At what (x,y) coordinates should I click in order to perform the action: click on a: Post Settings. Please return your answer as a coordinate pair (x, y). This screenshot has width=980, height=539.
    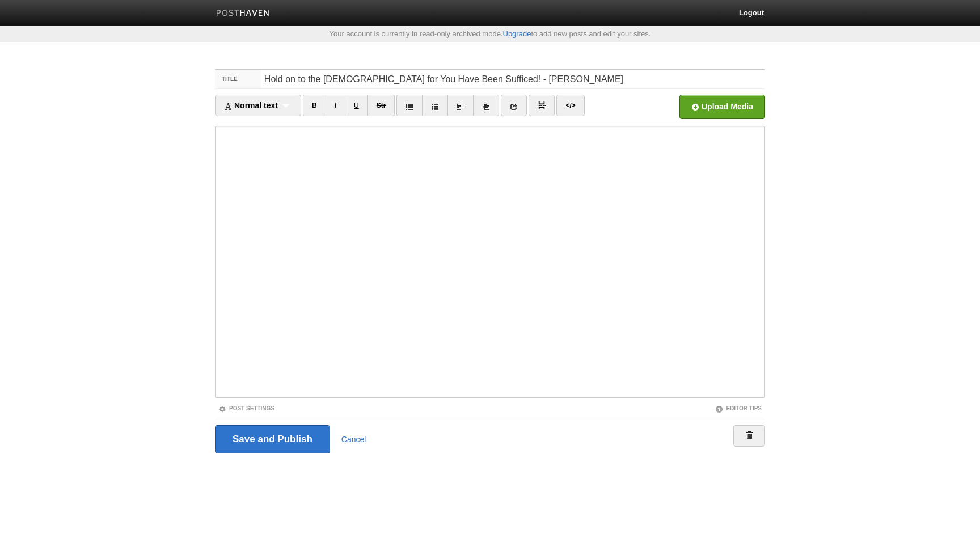
    Looking at the image, I should click on (246, 408).